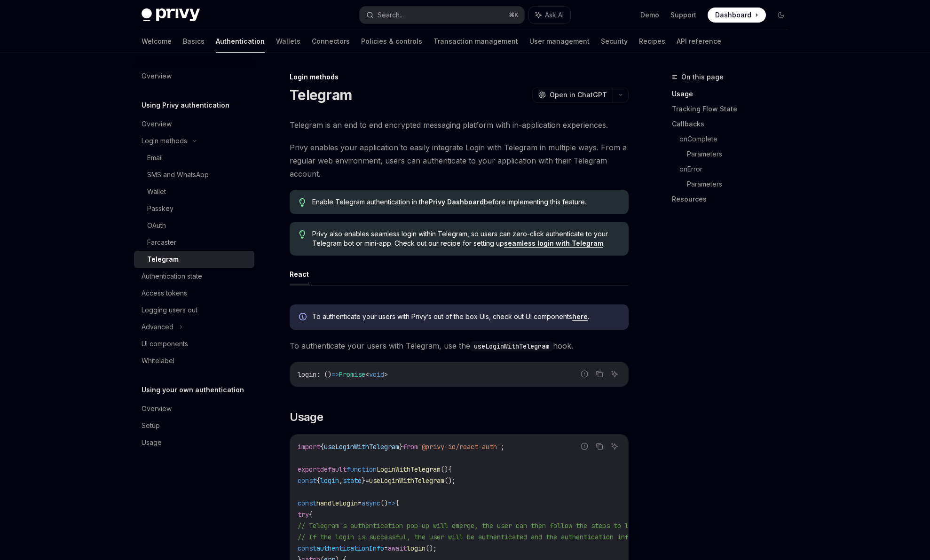 This screenshot has width=930, height=560. I want to click on a: User management, so click(559, 41).